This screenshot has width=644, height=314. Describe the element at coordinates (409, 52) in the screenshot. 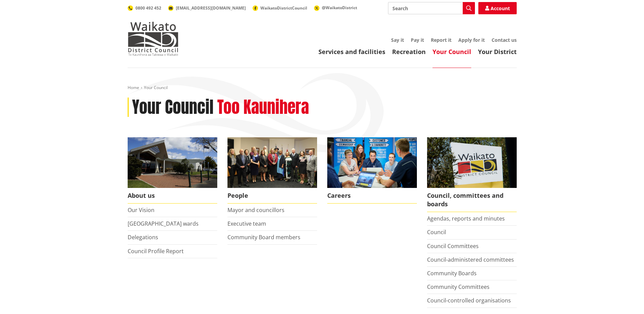

I see `a: Recreation` at that location.